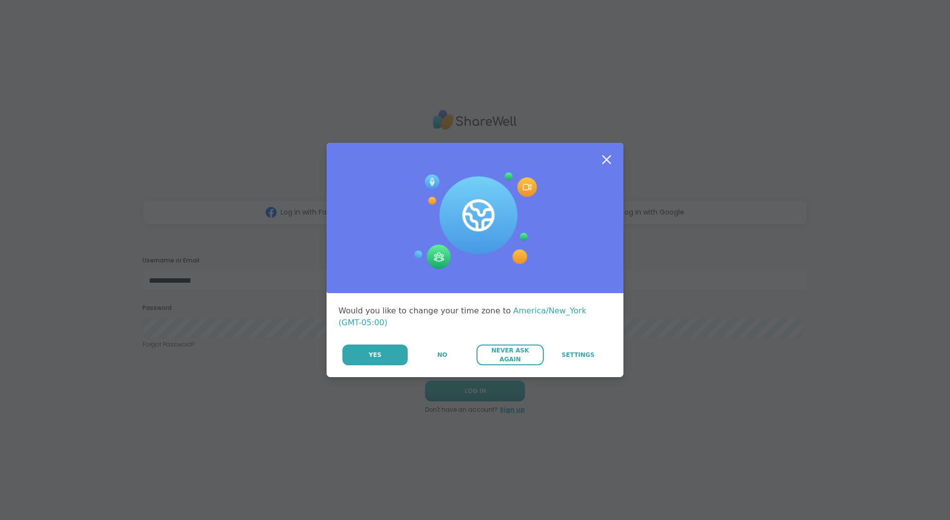  Describe the element at coordinates (578, 355) in the screenshot. I see `span: Settings` at that location.